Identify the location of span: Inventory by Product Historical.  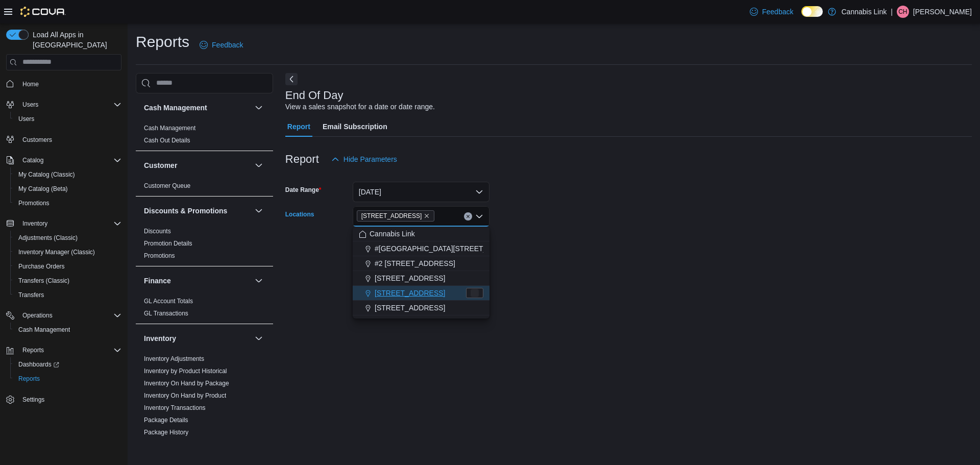
(185, 371).